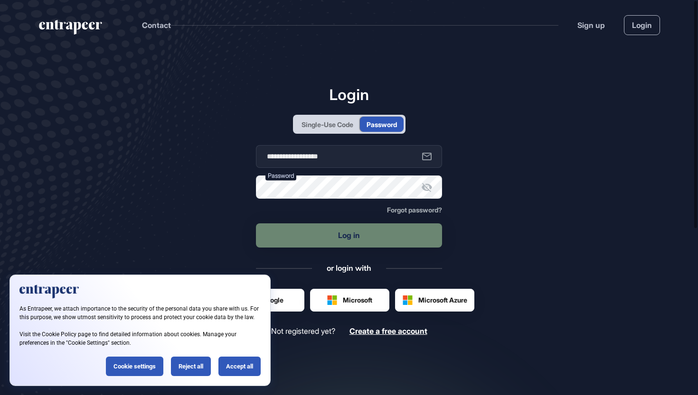  I want to click on a: Forgot password?, so click(414, 210).